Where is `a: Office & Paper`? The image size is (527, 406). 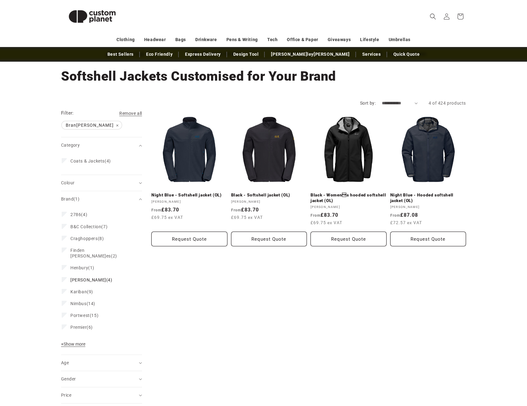
a: Office & Paper is located at coordinates (303, 40).